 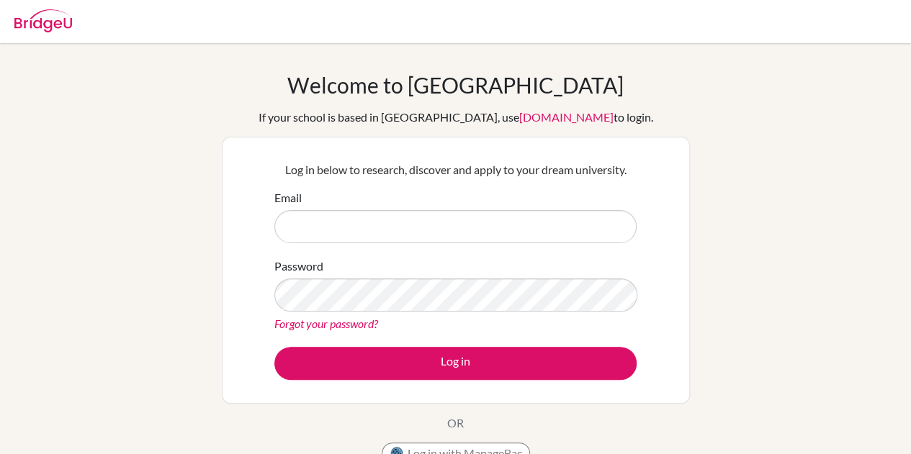 What do you see at coordinates (43, 21) in the screenshot?
I see `img: Bridge-U` at bounding box center [43, 21].